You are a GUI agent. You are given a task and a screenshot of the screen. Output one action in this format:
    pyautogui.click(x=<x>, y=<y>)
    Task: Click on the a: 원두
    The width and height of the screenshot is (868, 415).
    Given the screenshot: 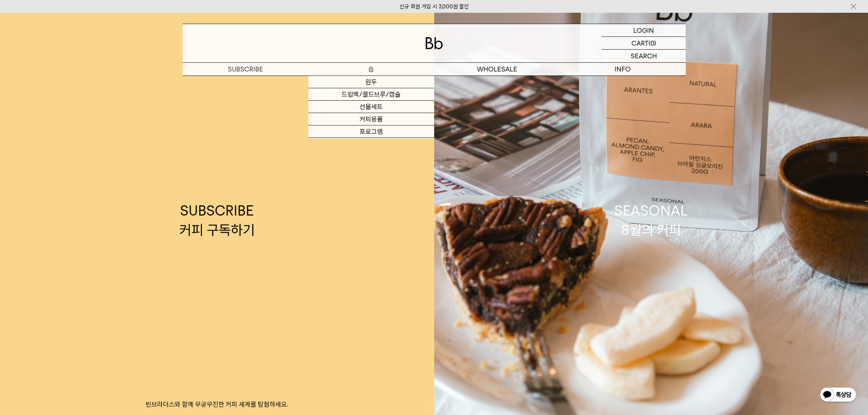 What is the action you would take?
    pyautogui.click(x=371, y=82)
    